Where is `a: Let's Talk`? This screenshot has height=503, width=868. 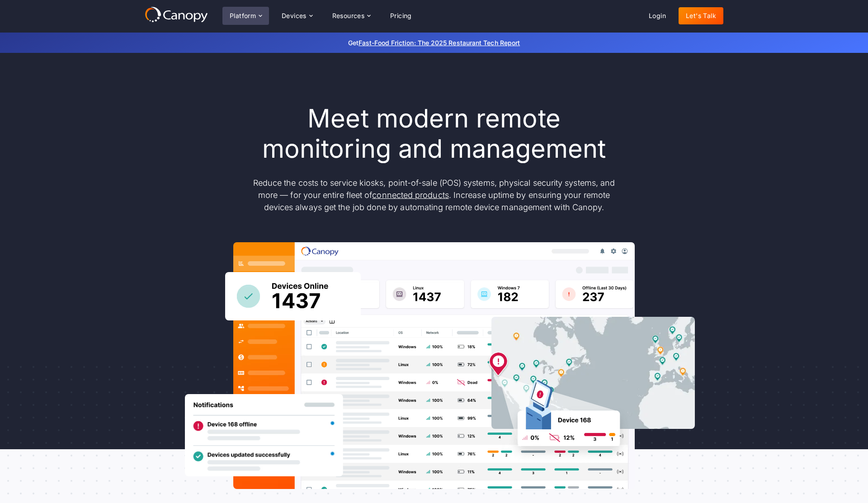
a: Let's Talk is located at coordinates (700, 16).